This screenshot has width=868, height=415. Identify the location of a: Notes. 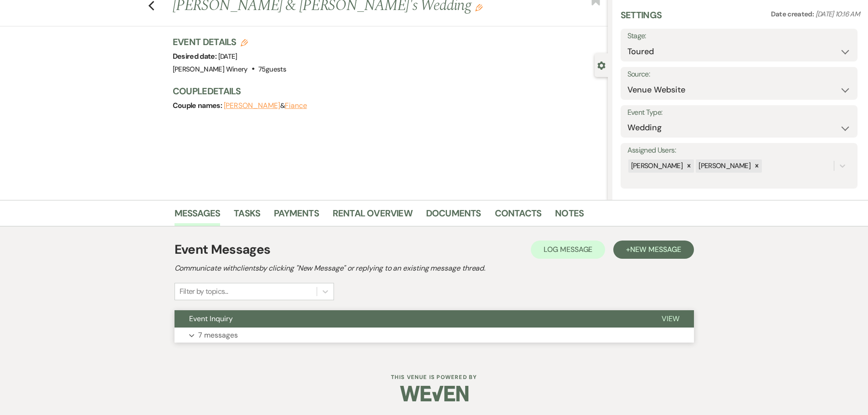
(570, 216).